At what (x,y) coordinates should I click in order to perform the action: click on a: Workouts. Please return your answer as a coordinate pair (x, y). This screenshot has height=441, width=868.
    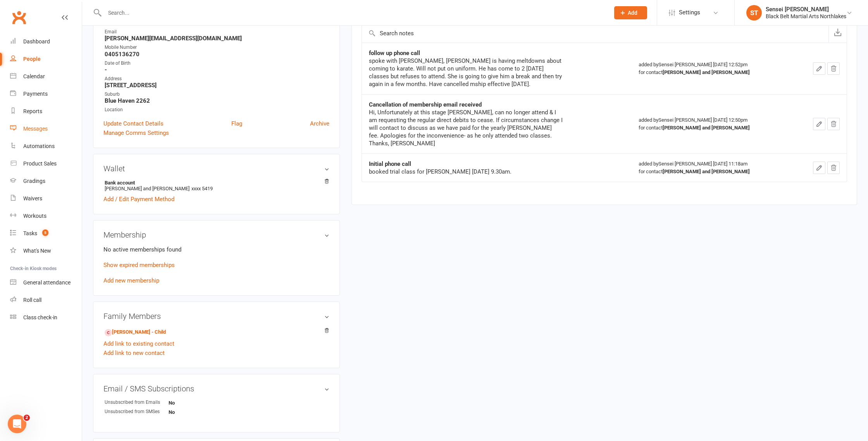
    Looking at the image, I should click on (46, 216).